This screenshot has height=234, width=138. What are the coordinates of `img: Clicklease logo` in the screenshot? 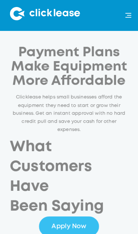 It's located at (45, 14).